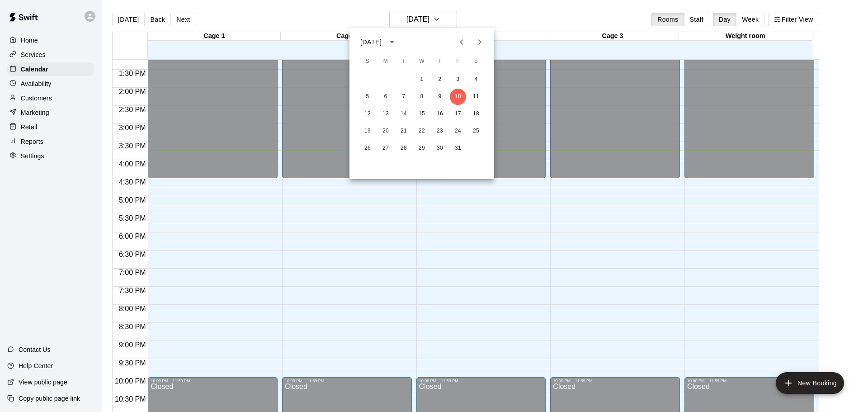  What do you see at coordinates (440, 79) in the screenshot?
I see `button: 2` at bounding box center [440, 79].